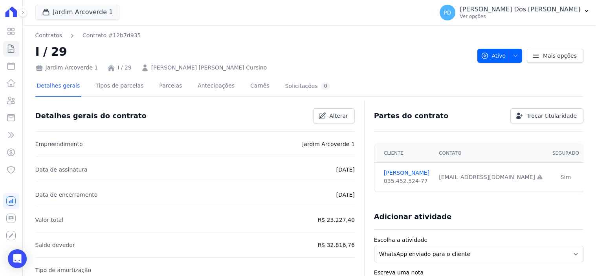 Image resolution: width=596 pixels, height=276 pixels. Describe the element at coordinates (334, 116) in the screenshot. I see `a: Alterar` at that location.